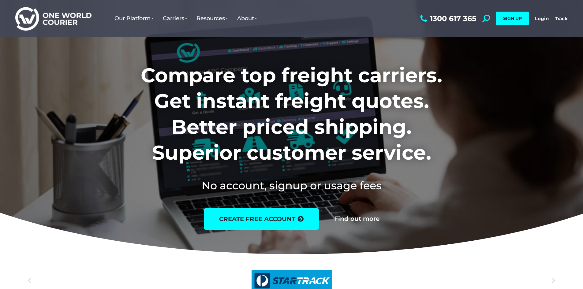 The width and height of the screenshot is (583, 289). I want to click on span: Our Platform, so click(134, 18).